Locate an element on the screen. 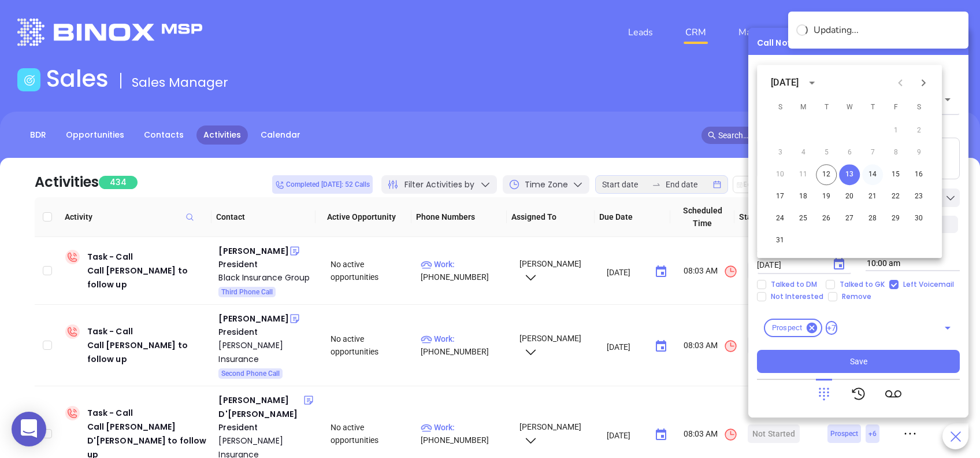  button: 13 is located at coordinates (849, 175).